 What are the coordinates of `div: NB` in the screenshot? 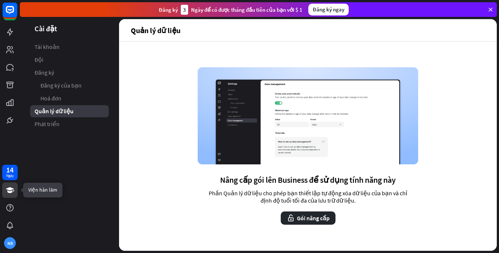 It's located at (10, 243).